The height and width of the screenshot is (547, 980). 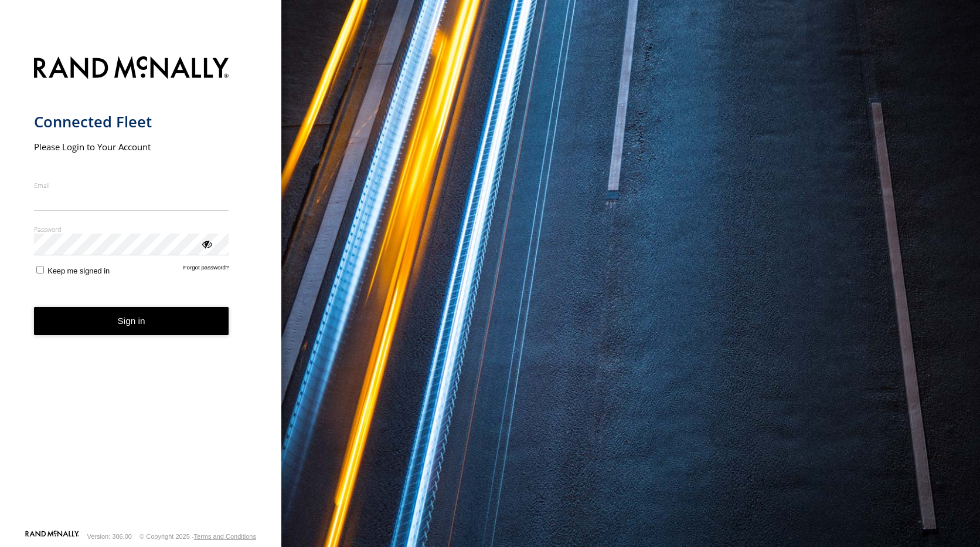 What do you see at coordinates (79, 271) in the screenshot?
I see `span: Keep me signed in` at bounding box center [79, 271].